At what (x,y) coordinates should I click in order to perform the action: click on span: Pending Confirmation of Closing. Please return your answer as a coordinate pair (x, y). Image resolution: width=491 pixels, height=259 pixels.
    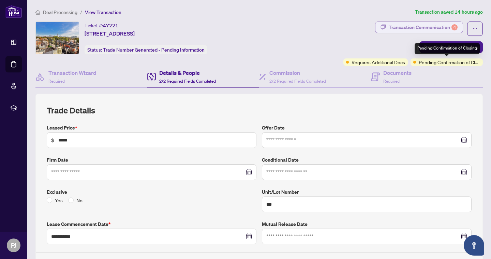
    Looking at the image, I should click on (450, 62).